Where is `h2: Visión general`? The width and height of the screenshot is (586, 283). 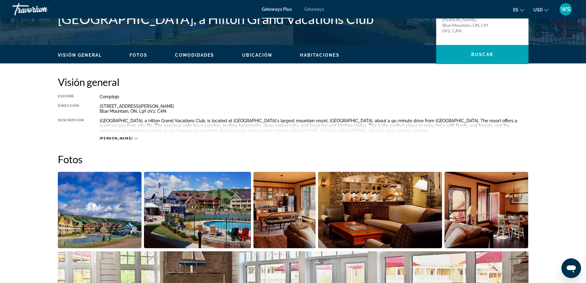 h2: Visión general is located at coordinates (293, 82).